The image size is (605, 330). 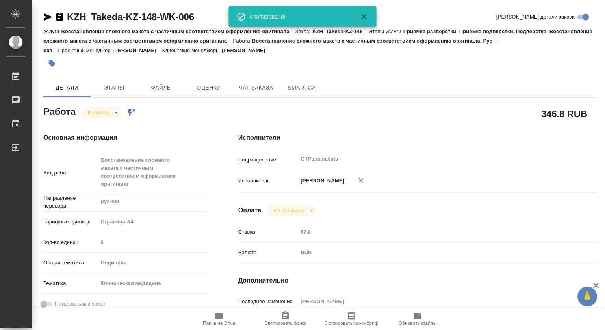 I want to click on span: Файлы, so click(x=162, y=88).